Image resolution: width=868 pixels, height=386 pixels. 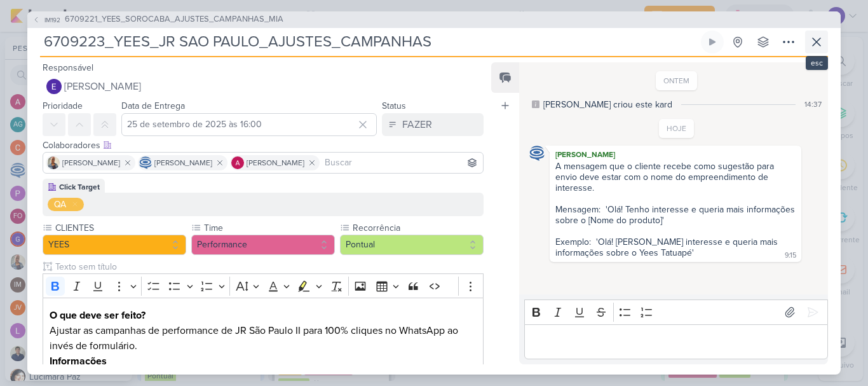 What do you see at coordinates (153, 106) in the screenshot?
I see `label: Data de Entrega` at bounding box center [153, 106].